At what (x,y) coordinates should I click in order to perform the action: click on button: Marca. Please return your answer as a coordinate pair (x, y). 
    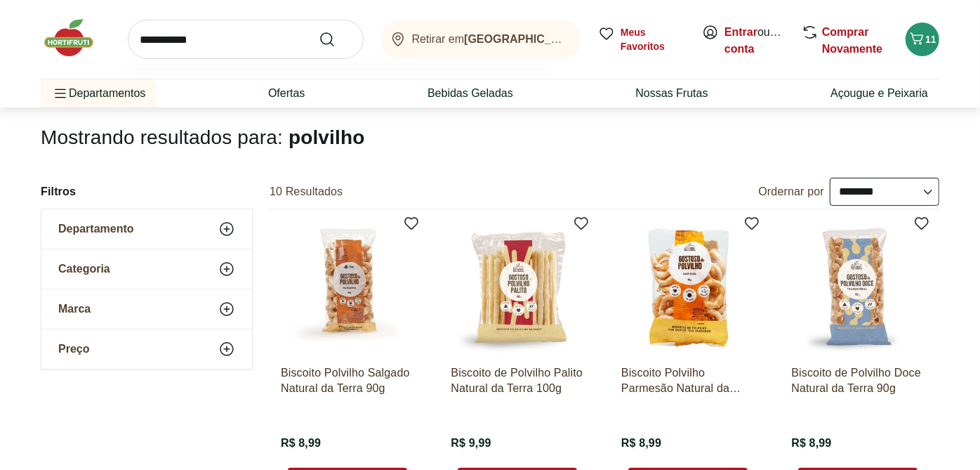
    Looking at the image, I should click on (147, 309).